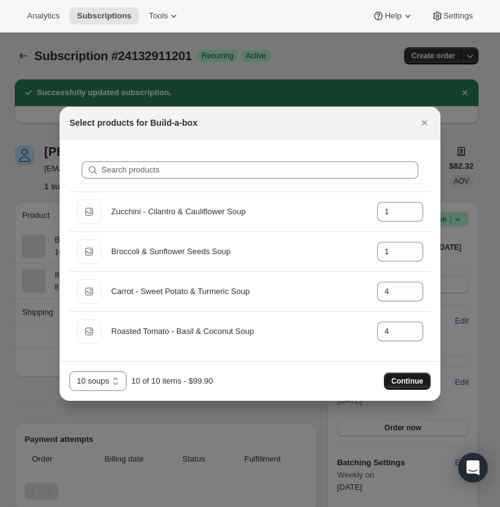 The height and width of the screenshot is (507, 500). I want to click on div: Broccoli & Sunflower Seeds Soup, so click(239, 252).